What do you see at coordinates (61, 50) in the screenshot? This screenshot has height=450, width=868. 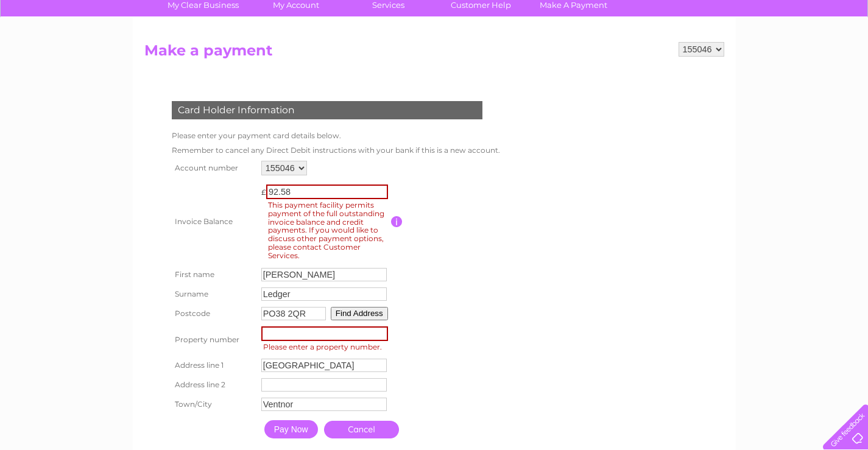 I see `img: logo.png` at bounding box center [61, 50].